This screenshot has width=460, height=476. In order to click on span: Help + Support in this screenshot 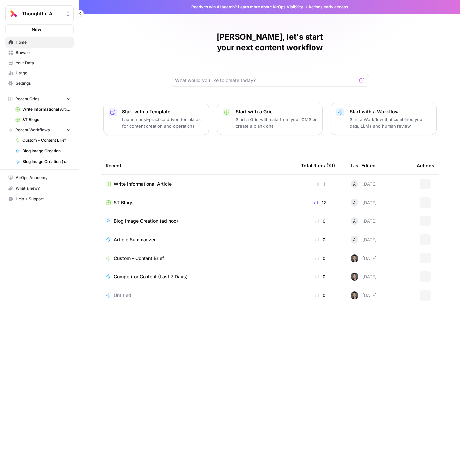, I will do `click(43, 199)`.